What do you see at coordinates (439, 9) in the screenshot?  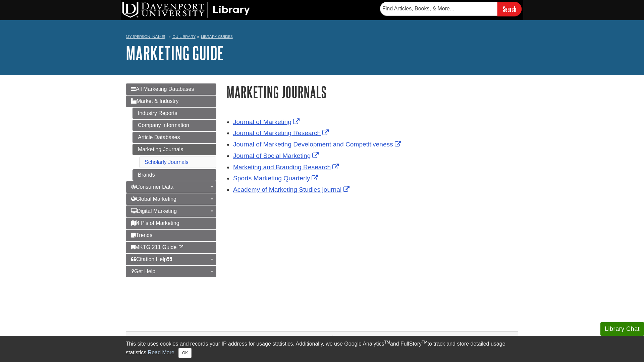 I see `input: Find Articles, Books, & More...` at bounding box center [439, 9].